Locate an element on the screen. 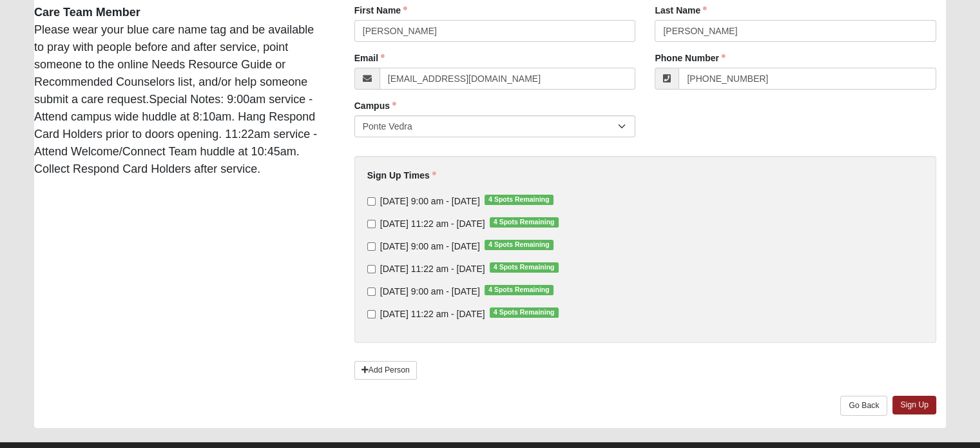  label: Campus is located at coordinates (375, 106).